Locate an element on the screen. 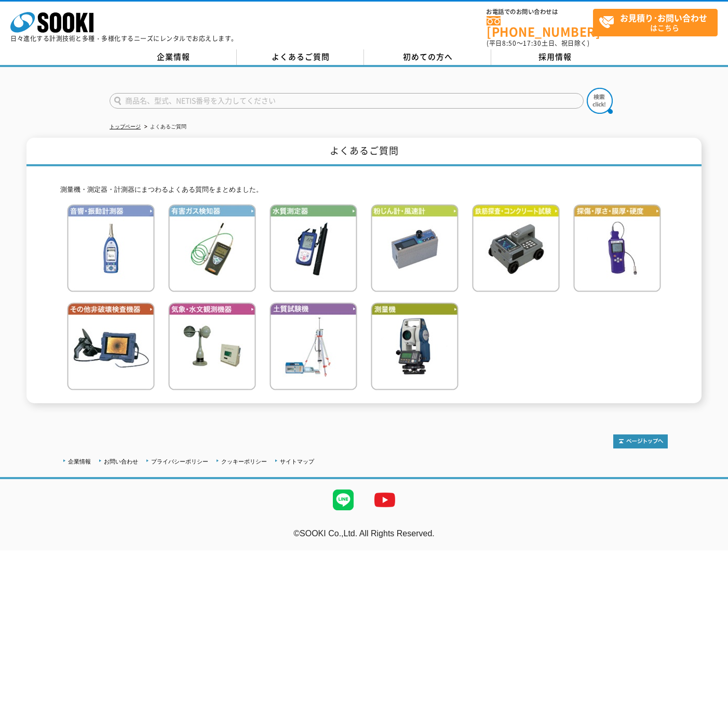 This screenshot has width=728, height=714. a: お見積り･お問い合わせはこちら is located at coordinates (655, 22).